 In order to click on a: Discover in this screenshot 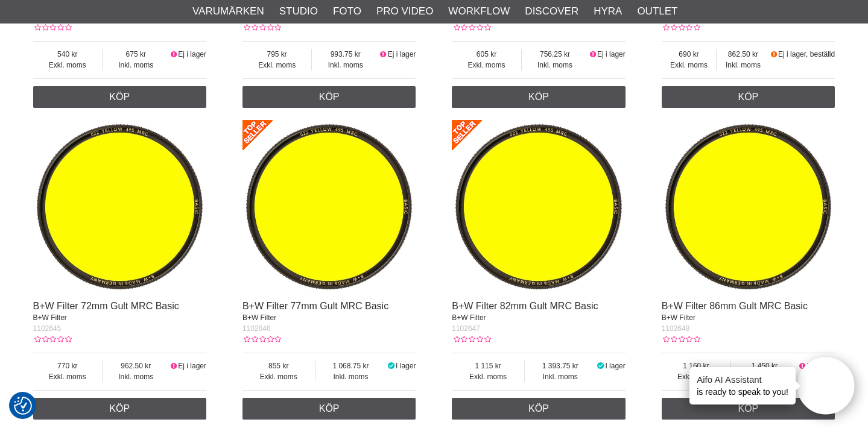, I will do `click(551, 12)`.